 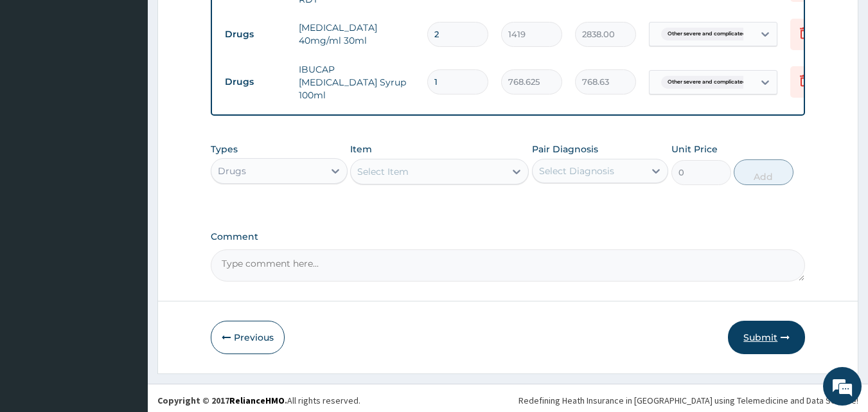 What do you see at coordinates (225, 149) in the screenshot?
I see `label: Types` at bounding box center [225, 149].